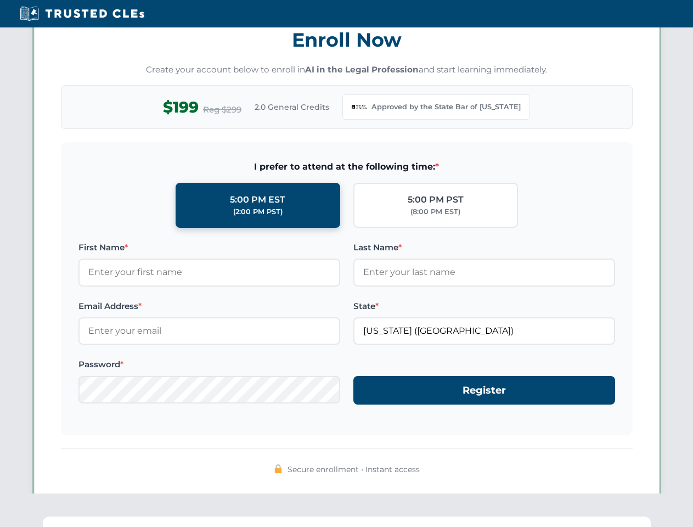  Describe the element at coordinates (209, 364) in the screenshot. I see `label: Password` at that location.